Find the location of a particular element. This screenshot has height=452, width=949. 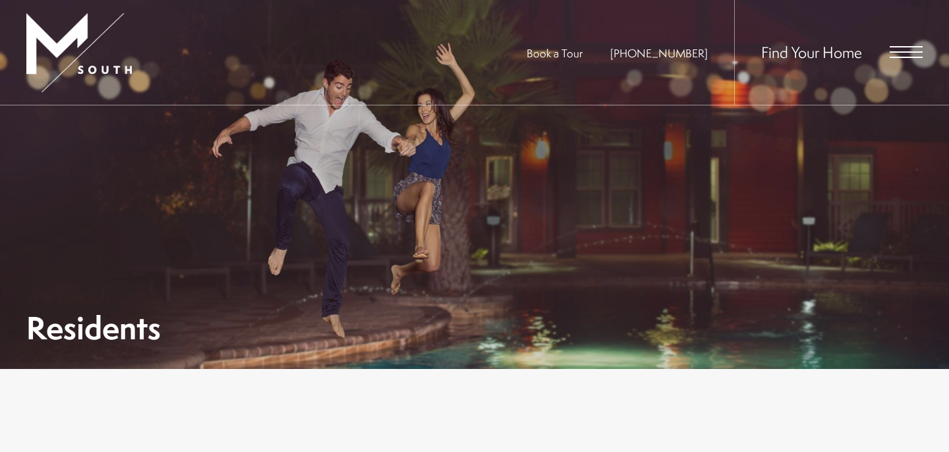

a: Book a Tour is located at coordinates (554, 53).